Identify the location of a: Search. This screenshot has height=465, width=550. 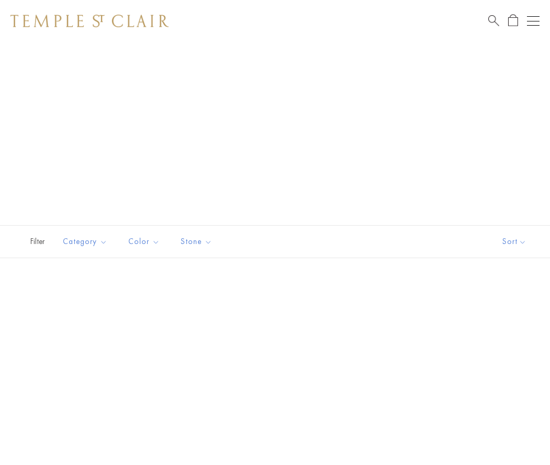
(494, 20).